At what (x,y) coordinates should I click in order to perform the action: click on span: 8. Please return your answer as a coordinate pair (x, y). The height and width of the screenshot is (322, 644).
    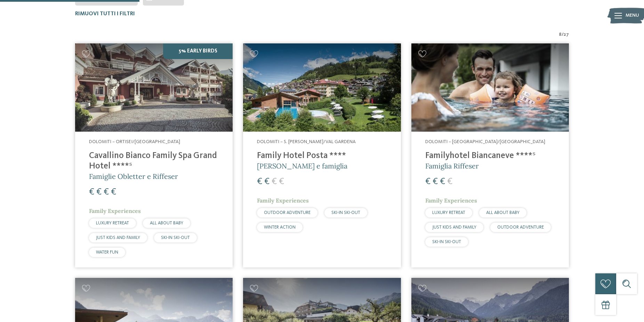
    Looking at the image, I should click on (560, 35).